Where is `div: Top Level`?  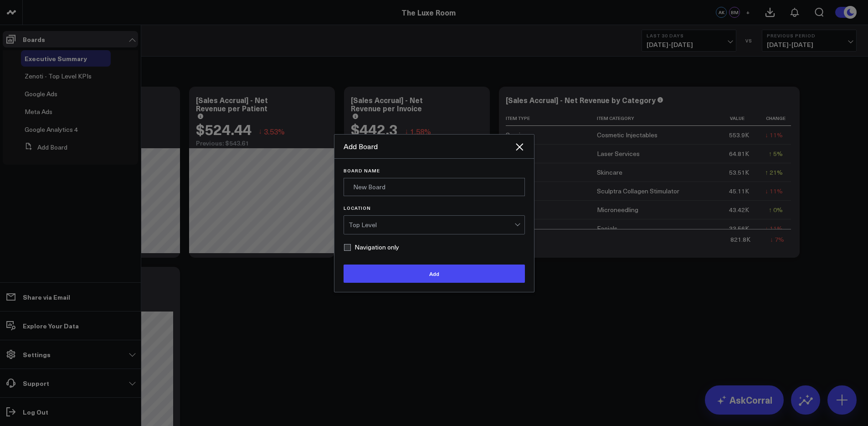
div: Top Level is located at coordinates (431, 225).